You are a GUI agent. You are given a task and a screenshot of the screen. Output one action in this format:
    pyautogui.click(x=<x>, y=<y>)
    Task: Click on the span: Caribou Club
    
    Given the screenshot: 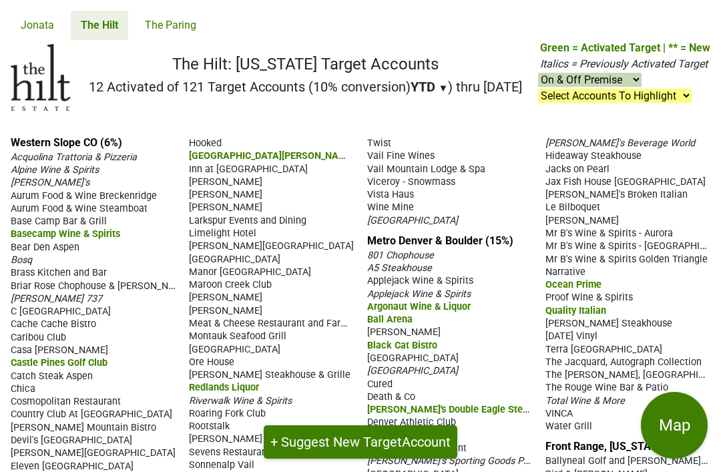 What is the action you would take?
    pyautogui.click(x=38, y=337)
    